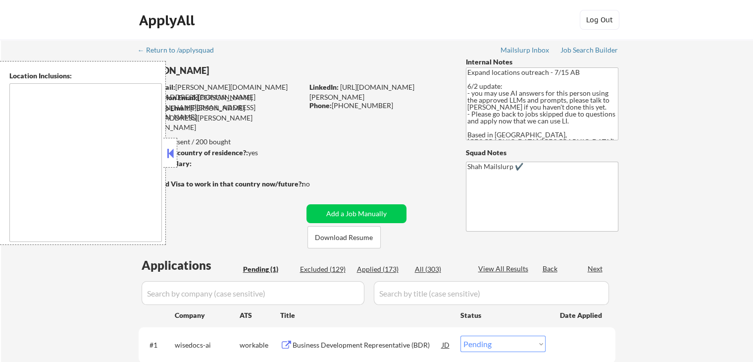  Describe the element at coordinates (344, 237) in the screenshot. I see `button: Download Resume` at that location.